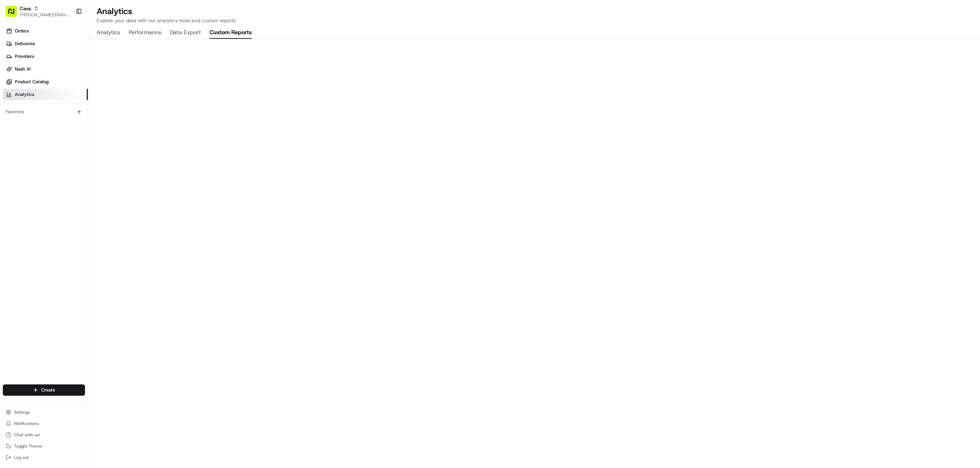  Describe the element at coordinates (26, 9) in the screenshot. I see `button: Cava` at that location.